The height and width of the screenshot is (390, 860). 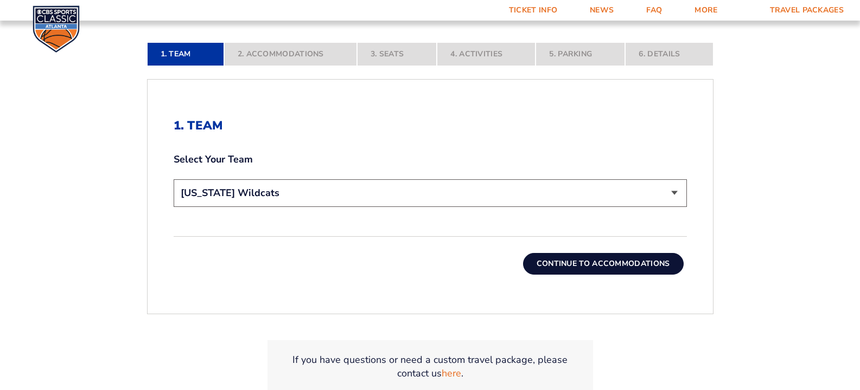 I want to click on a: here, so click(x=451, y=374).